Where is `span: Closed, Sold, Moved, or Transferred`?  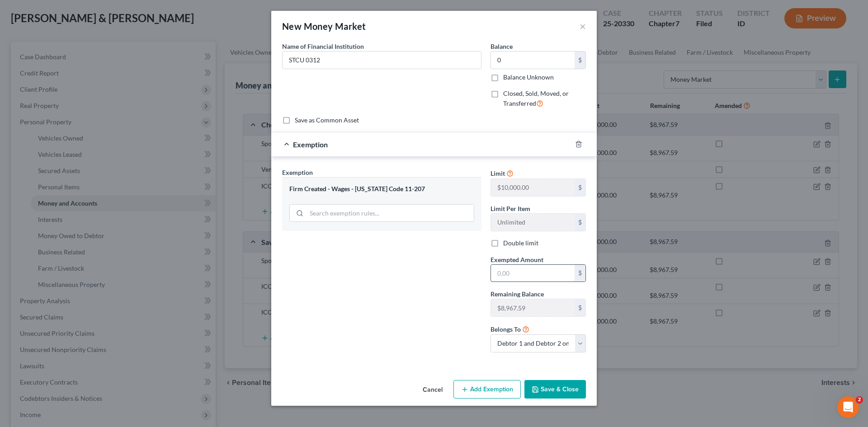
span: Closed, Sold, Moved, or Transferred is located at coordinates (536, 98).